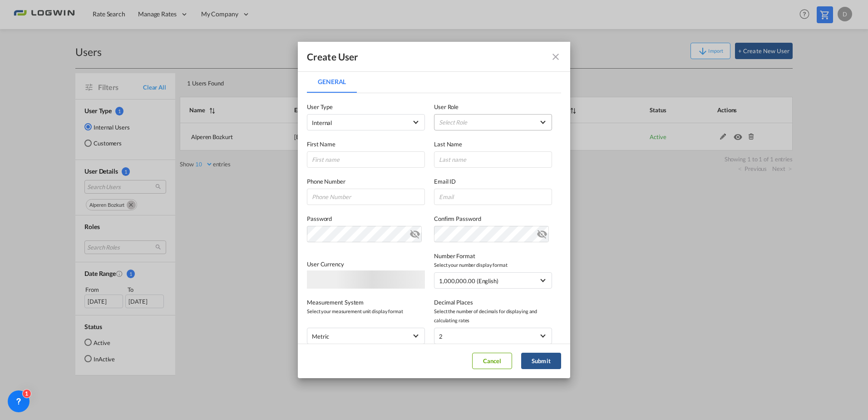 The image size is (868, 420). What do you see at coordinates (434, 210) in the screenshot?
I see `md-dialog: General General ...` at bounding box center [434, 210].